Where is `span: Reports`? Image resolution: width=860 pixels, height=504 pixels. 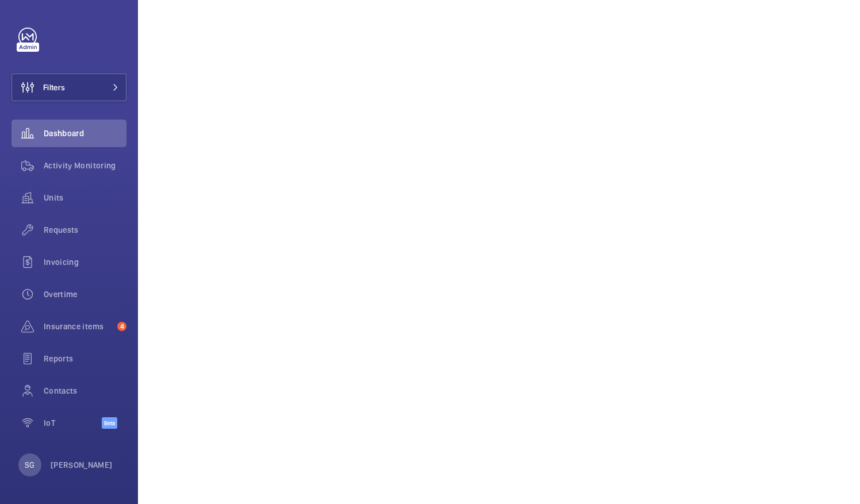
span: Reports is located at coordinates (85, 359).